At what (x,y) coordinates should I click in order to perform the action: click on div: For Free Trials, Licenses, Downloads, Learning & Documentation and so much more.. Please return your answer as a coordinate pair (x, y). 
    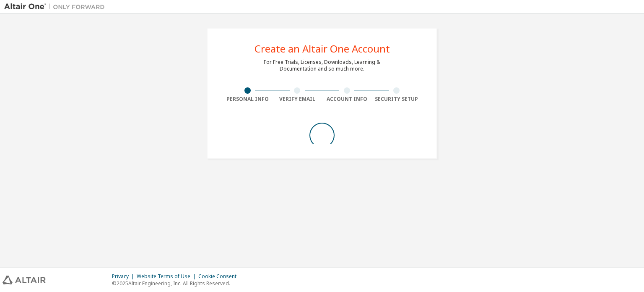
    Looking at the image, I should click on (322, 65).